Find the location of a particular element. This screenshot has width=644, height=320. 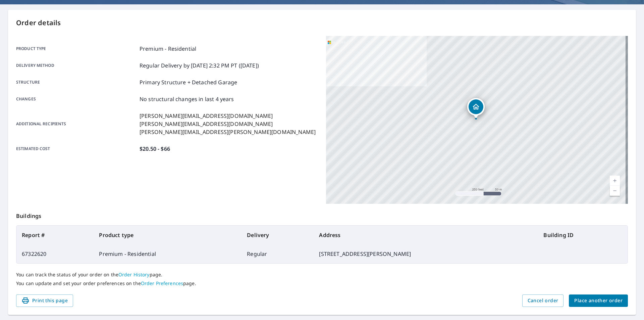

div: Dropped pin, building 1, Residential property, 12 Forest Knoll Cir Lake Saint Louis, MO 63367 is located at coordinates (476, 108).